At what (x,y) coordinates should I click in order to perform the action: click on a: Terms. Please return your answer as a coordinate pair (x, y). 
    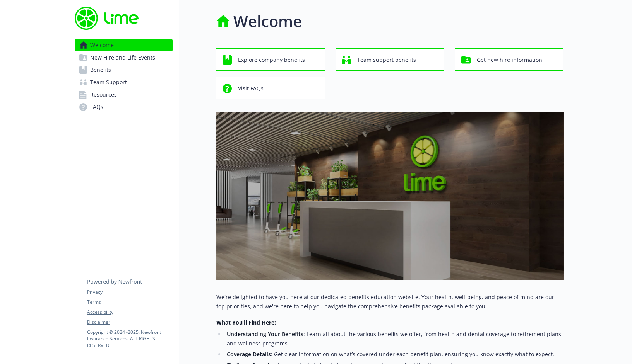
    Looking at the image, I should click on (130, 302).